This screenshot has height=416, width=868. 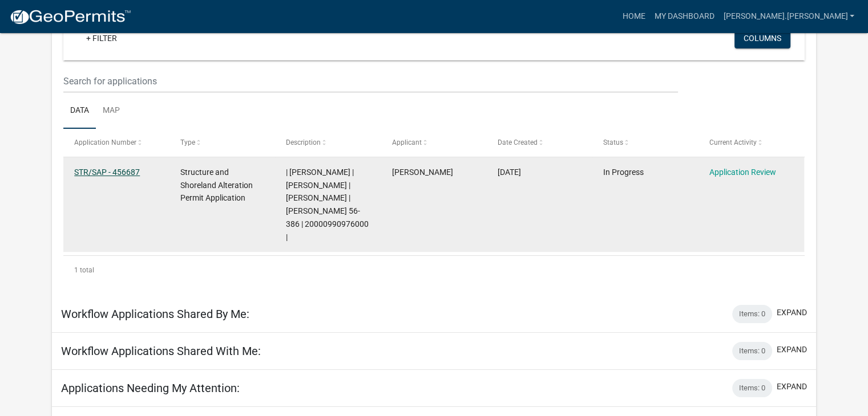 I want to click on datatable-header-cell: Applicant, so click(x=433, y=143).